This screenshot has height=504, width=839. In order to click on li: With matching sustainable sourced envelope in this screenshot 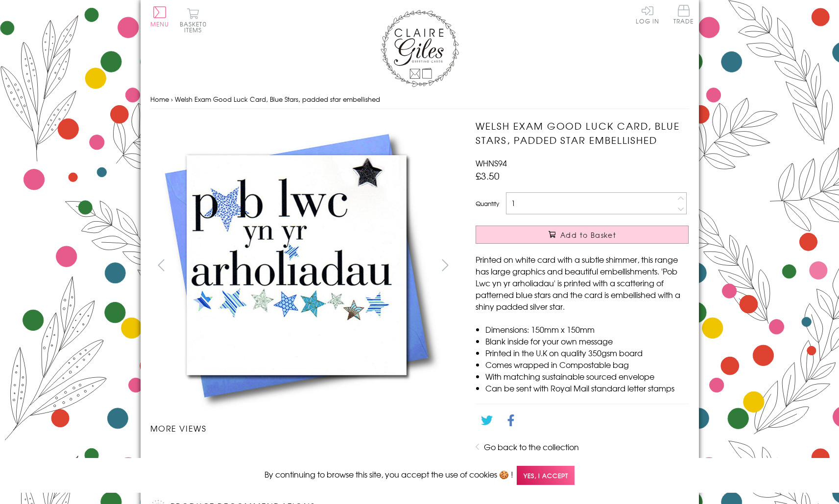, I will do `click(587, 376)`.